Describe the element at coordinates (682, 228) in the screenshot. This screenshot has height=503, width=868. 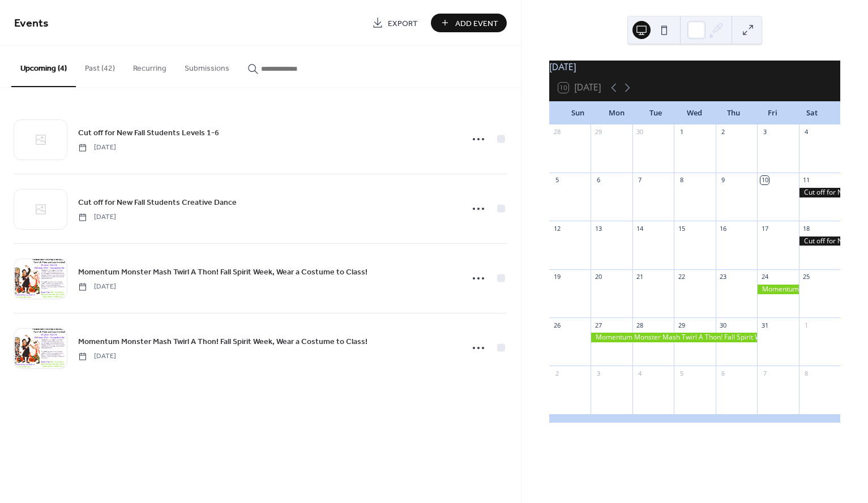
I see `div: 15` at that location.